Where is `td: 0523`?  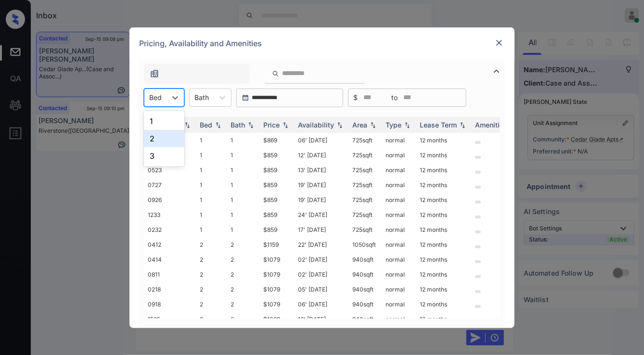
td: 0523 is located at coordinates (170, 169).